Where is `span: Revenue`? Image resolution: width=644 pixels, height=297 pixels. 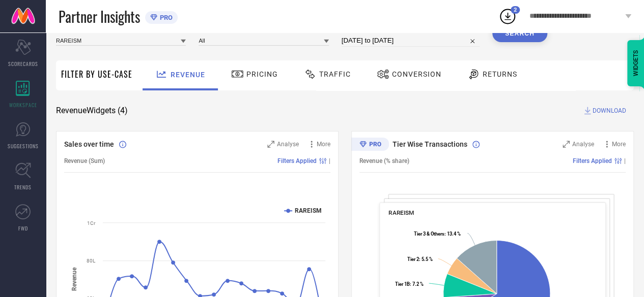 span: Revenue is located at coordinates (188, 75).